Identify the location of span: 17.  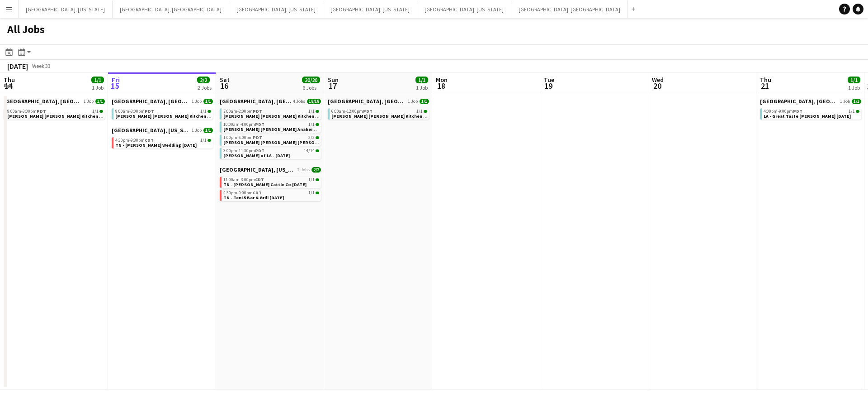
(333, 86).